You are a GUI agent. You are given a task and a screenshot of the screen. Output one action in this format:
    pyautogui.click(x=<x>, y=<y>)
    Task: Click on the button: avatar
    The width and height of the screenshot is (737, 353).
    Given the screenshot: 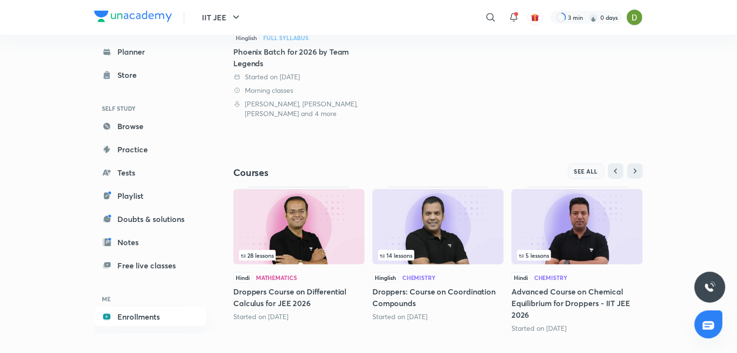 What is the action you would take?
    pyautogui.click(x=535, y=17)
    